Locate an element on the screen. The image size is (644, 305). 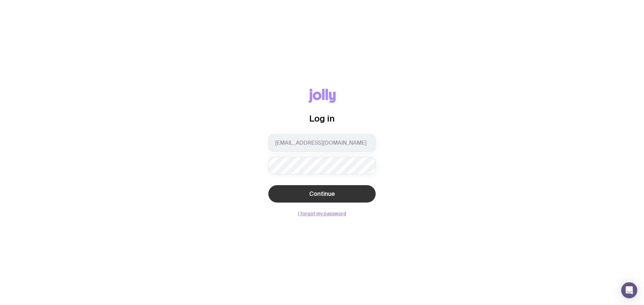
div: Open Intercom Messenger is located at coordinates (629, 291).